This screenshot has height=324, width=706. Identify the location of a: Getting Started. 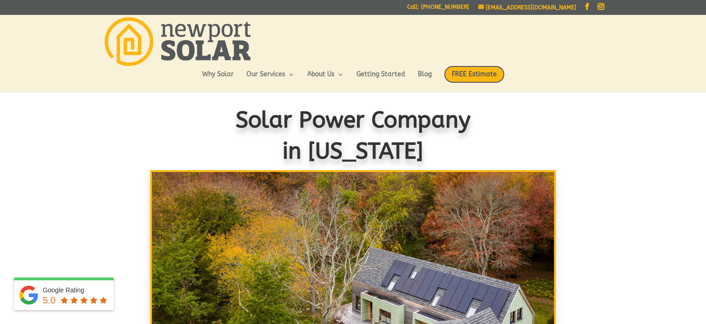
(381, 79).